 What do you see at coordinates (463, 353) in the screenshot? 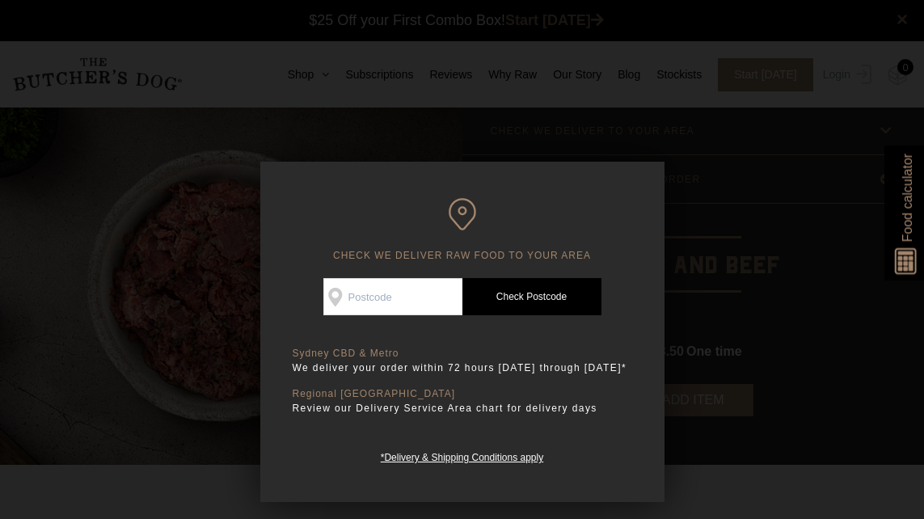
I see `p: Sydney CBD & Metro` at bounding box center [463, 353].